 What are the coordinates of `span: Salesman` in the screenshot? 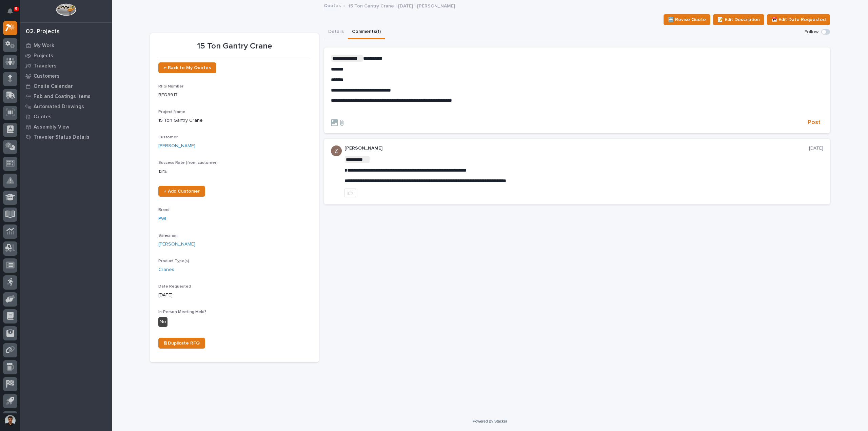 It's located at (168, 235).